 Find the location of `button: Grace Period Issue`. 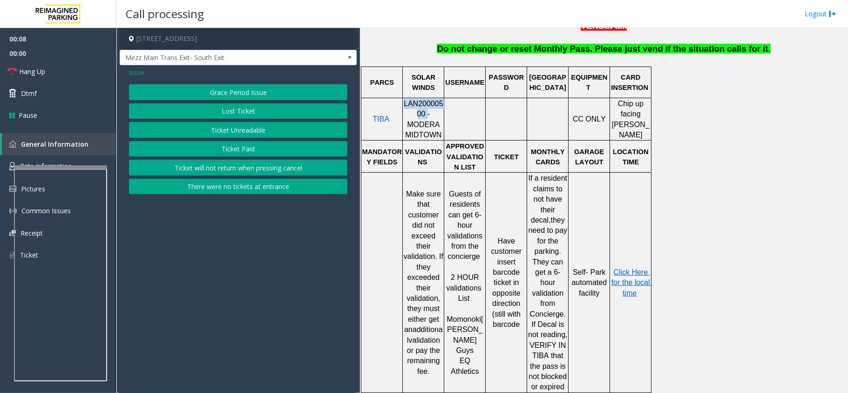

button: Grace Period Issue is located at coordinates (238, 92).